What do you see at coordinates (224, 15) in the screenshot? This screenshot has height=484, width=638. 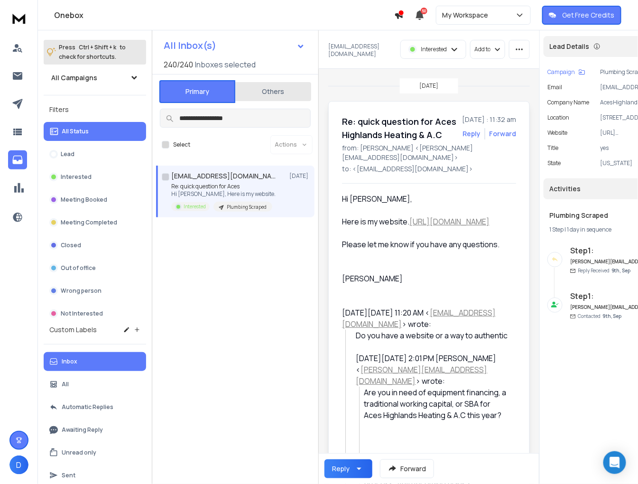 I see `h1: Onebox` at bounding box center [224, 15].